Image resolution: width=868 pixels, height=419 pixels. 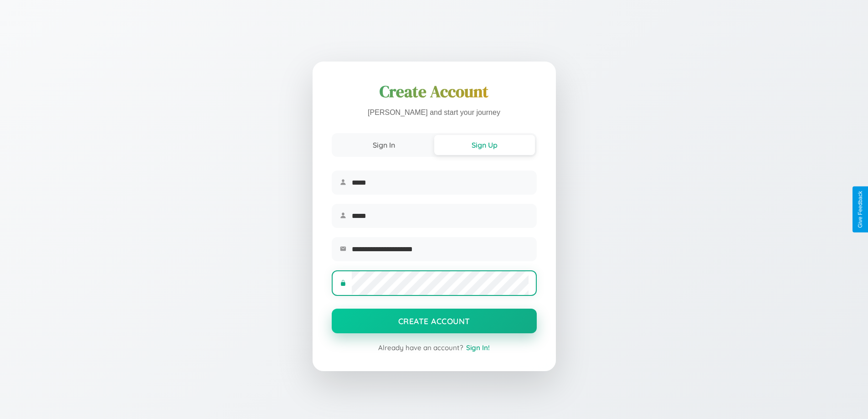 I want to click on div: Already have an account?, so click(x=434, y=347).